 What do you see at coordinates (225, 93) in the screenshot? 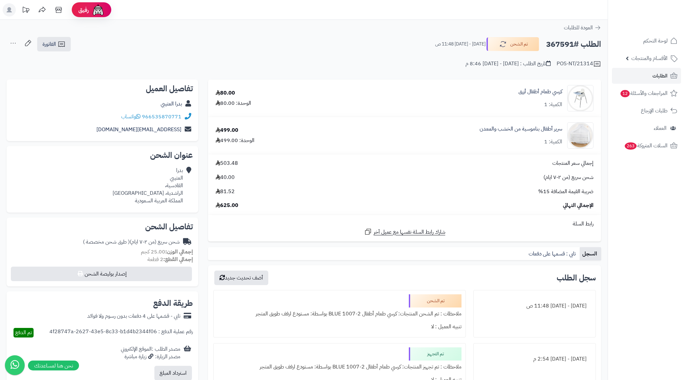
I see `div: 80.00` at bounding box center [225, 93].